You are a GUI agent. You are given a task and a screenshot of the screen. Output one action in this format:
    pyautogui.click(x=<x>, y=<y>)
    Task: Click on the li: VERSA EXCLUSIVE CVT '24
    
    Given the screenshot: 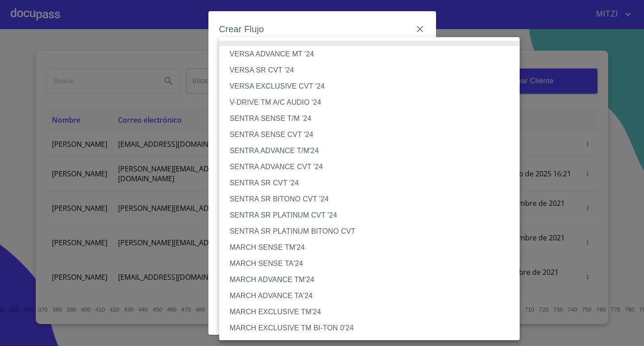 What is the action you would take?
    pyautogui.click(x=372, y=86)
    